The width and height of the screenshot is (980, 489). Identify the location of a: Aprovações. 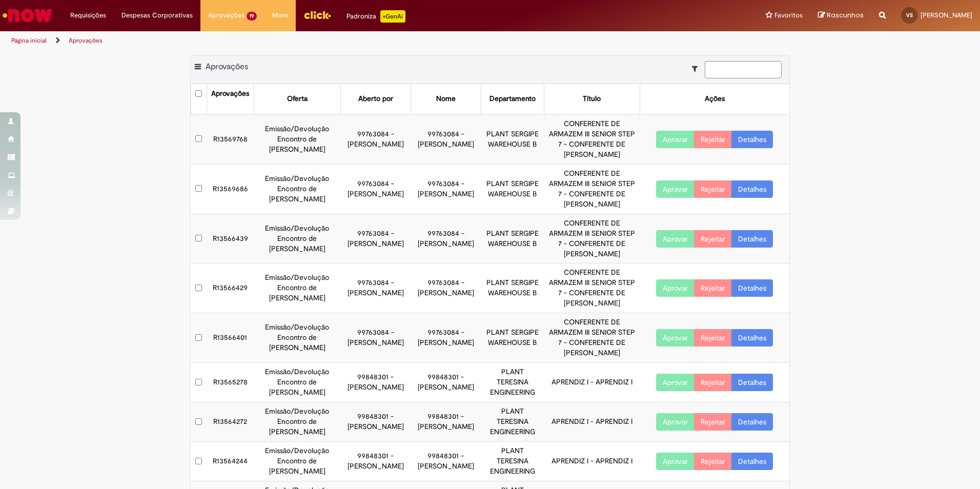
(85, 40).